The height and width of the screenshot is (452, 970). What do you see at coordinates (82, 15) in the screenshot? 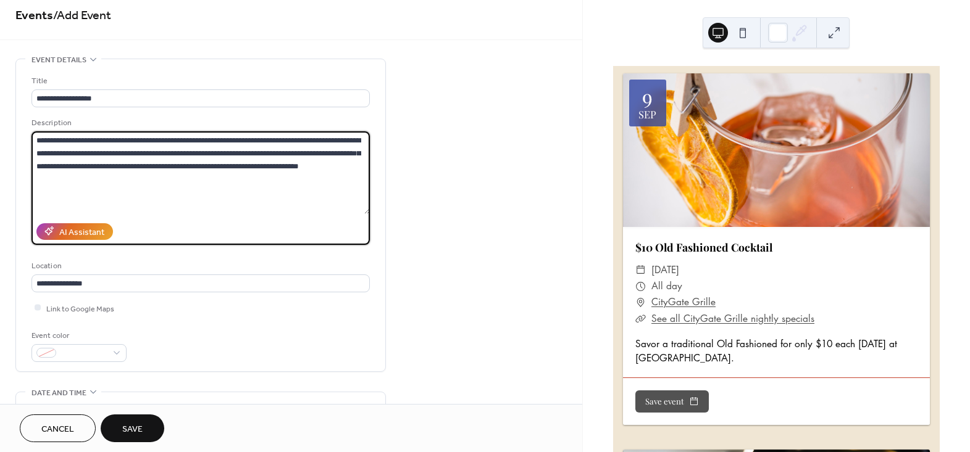
I see `span: / Add Event` at bounding box center [82, 15].